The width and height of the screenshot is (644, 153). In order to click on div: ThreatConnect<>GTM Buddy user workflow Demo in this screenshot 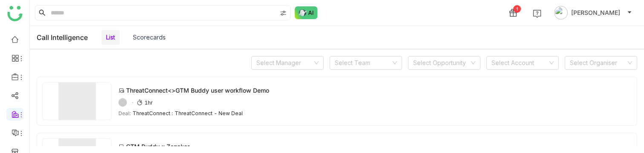, I will do `click(198, 90)`.